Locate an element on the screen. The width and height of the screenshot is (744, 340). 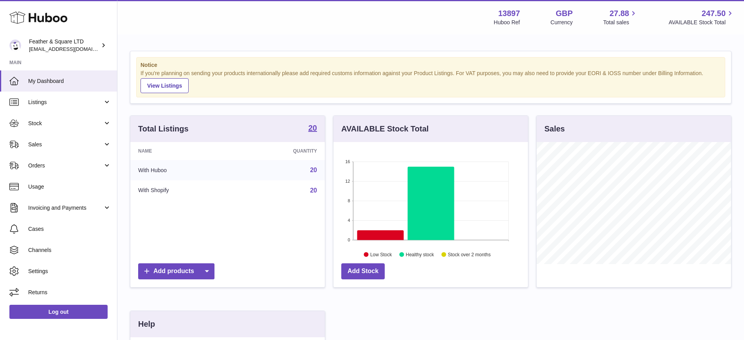
span: Total sales is located at coordinates (620, 22).